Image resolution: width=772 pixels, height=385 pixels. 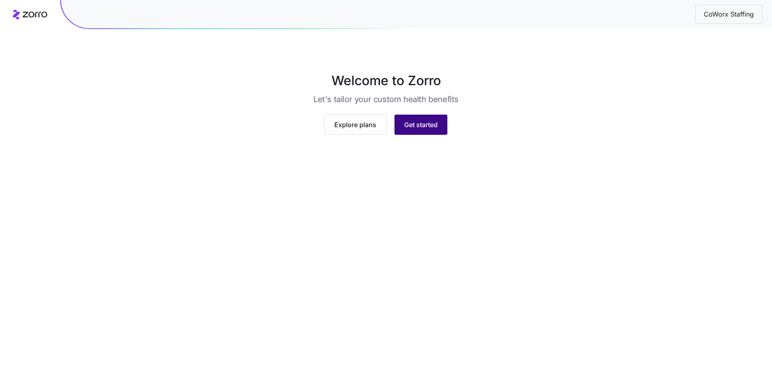 I want to click on h1: Welcome to Zorro, so click(x=386, y=81).